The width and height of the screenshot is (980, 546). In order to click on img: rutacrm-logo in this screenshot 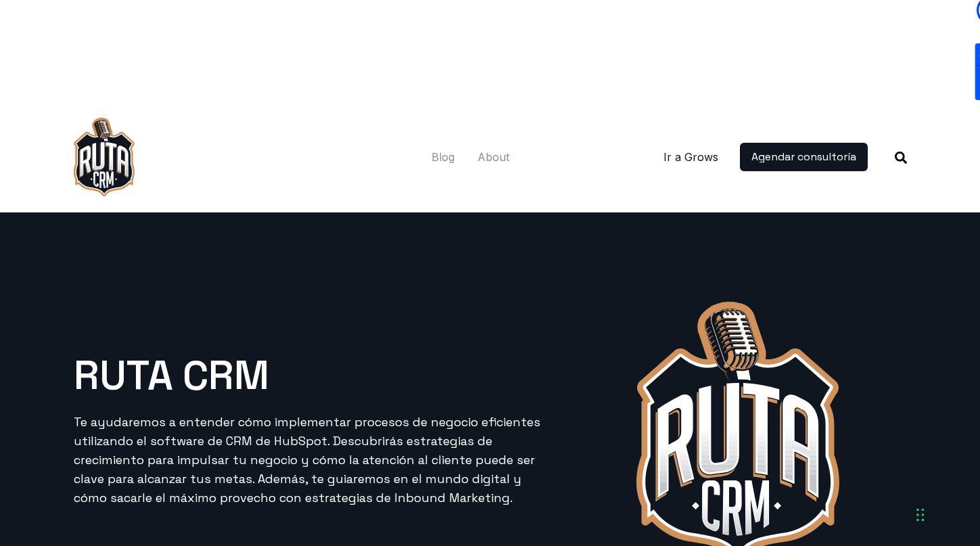, I will do `click(104, 157)`.